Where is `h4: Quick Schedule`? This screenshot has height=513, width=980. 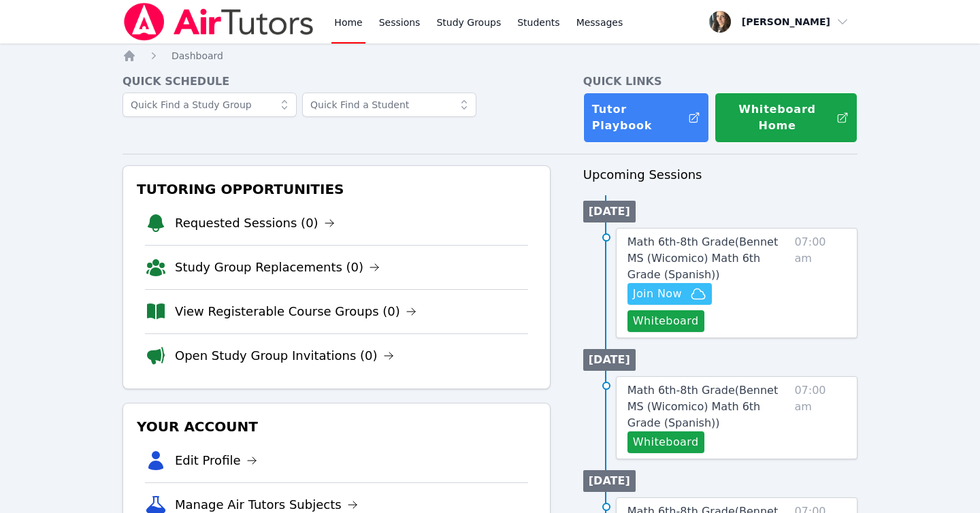 h4: Quick Schedule is located at coordinates (336, 82).